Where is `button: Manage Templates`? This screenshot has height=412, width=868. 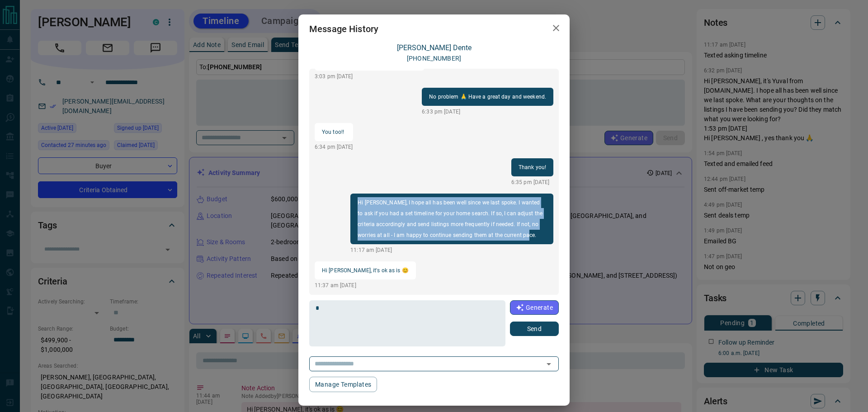 button: Manage Templates is located at coordinates (343, 384).